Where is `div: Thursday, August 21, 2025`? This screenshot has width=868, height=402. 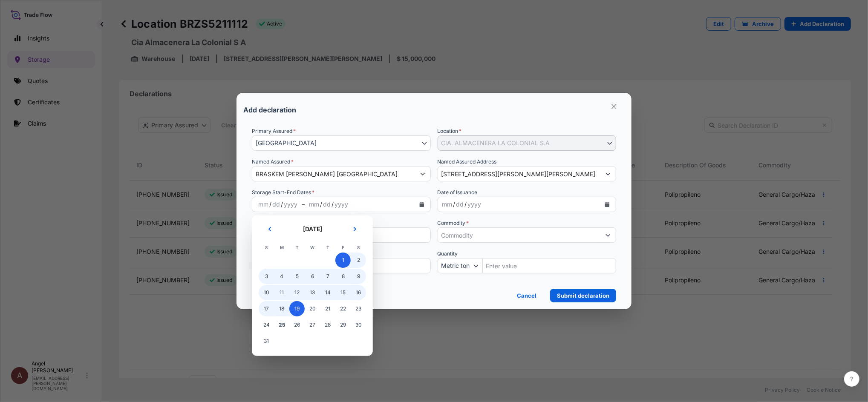 div: Thursday, August 21, 2025 is located at coordinates (328, 309).